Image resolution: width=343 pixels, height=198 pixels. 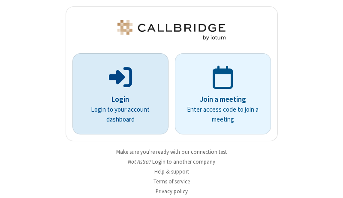 What do you see at coordinates (223, 93) in the screenshot?
I see `a: Join a meetingEnter access code to join a meeting` at bounding box center [223, 93].